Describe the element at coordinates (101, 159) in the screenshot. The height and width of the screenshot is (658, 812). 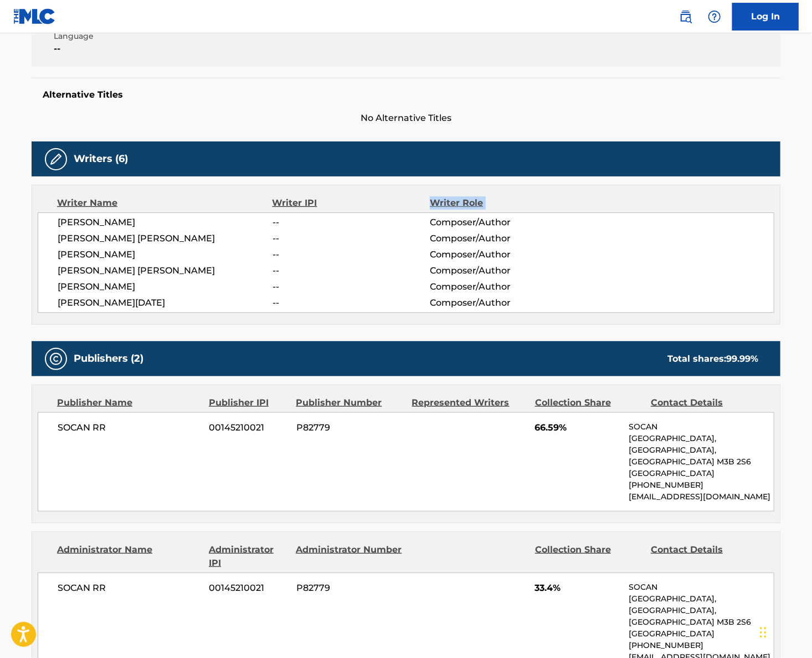
I see `h5: Writers (6)` at that location.